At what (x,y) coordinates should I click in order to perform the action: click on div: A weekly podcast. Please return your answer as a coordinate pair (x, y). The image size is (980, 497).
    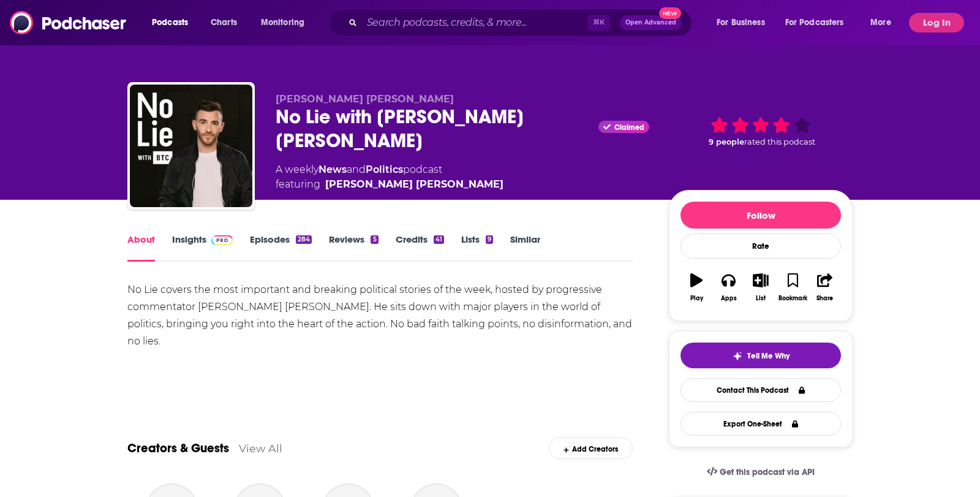
    Looking at the image, I should click on (390, 177).